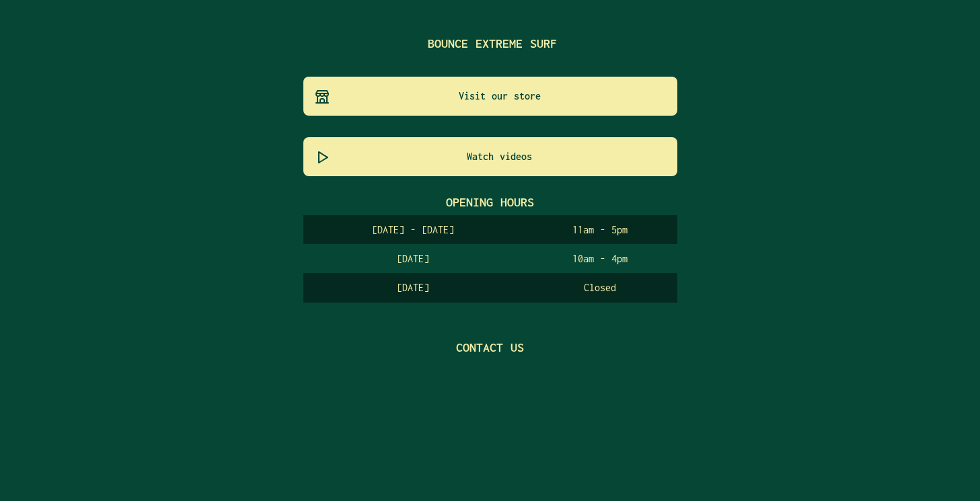  I want to click on h1: Bounce Extreme Surf, so click(492, 44).